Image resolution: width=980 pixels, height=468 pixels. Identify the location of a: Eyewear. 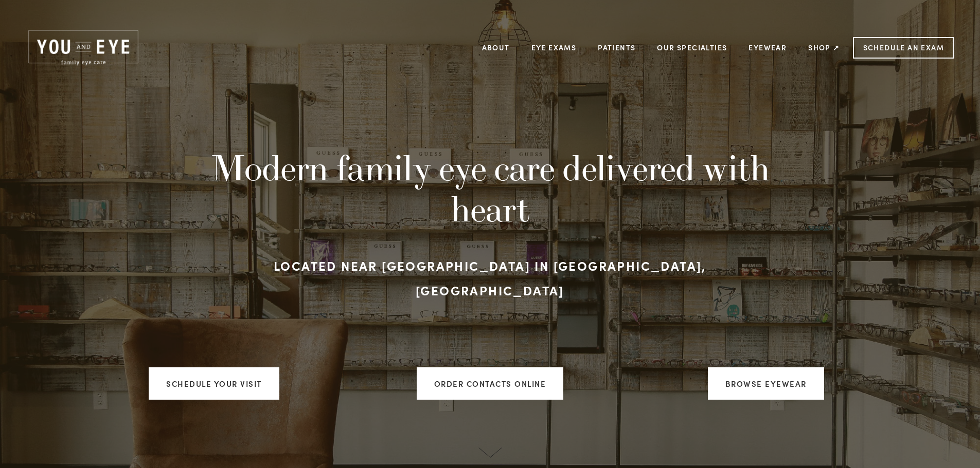
(767, 47).